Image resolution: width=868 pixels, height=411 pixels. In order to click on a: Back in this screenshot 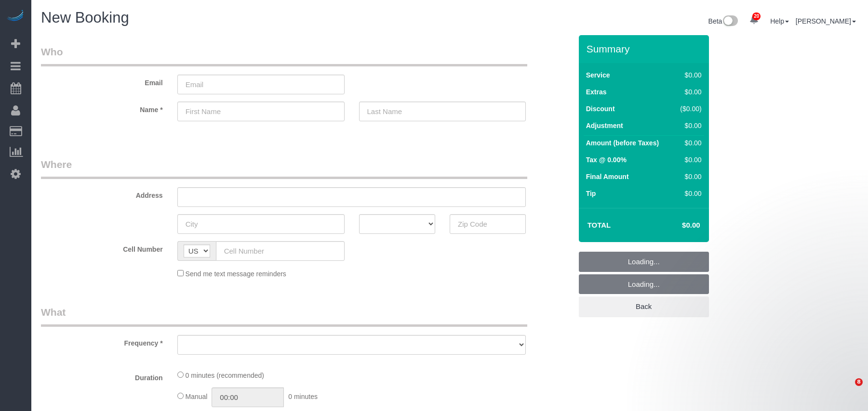, I will do `click(644, 306)`.